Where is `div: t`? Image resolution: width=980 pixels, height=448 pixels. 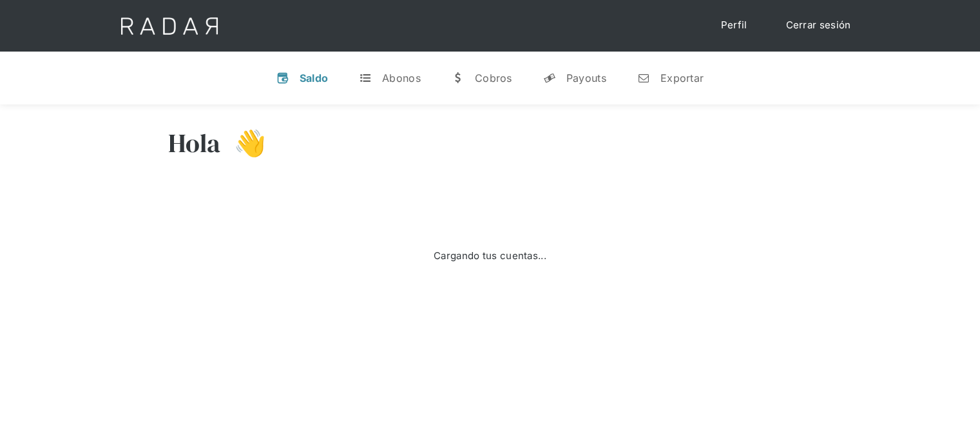
div: t is located at coordinates (365, 78).